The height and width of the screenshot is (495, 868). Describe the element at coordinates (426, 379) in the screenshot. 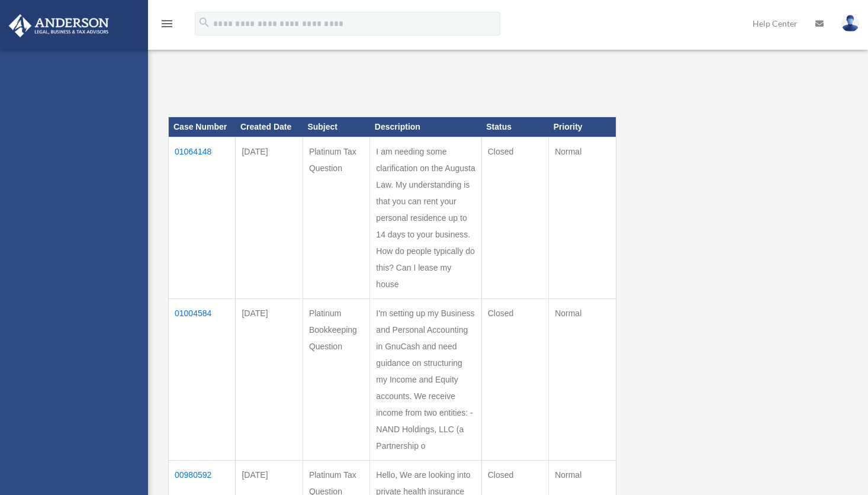

I see `td: I'm setting up my Business and Personal Accounting in GnuCash and need guidance on structuring my...` at that location.